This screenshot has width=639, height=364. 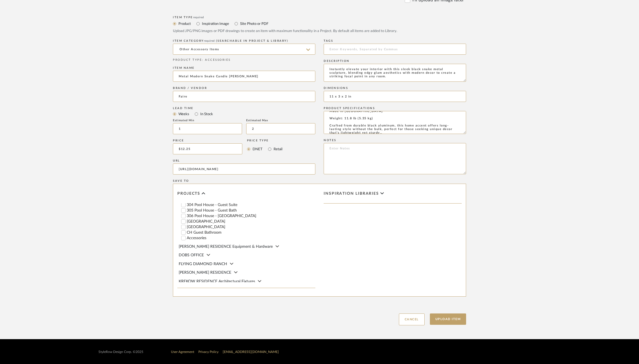 What do you see at coordinates (184, 24) in the screenshot?
I see `label: Product` at bounding box center [184, 24].